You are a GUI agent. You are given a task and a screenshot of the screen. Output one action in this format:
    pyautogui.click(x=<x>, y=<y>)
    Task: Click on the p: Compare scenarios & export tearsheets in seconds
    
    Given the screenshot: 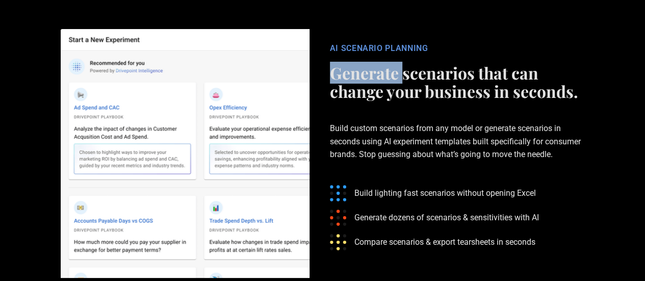 What is the action you would take?
    pyautogui.click(x=445, y=242)
    